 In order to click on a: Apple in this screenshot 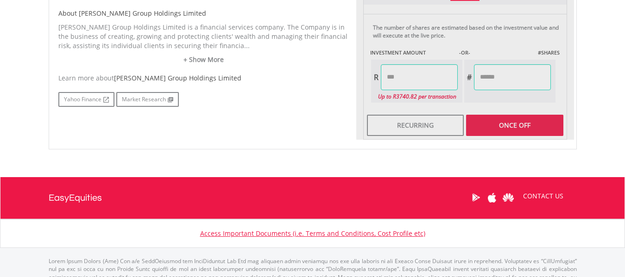, I will do `click(492, 198)`.